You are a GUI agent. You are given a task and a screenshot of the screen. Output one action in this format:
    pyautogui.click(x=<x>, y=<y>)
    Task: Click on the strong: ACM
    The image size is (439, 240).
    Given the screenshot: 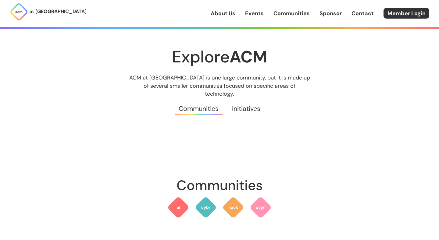 What is the action you would take?
    pyautogui.click(x=248, y=57)
    